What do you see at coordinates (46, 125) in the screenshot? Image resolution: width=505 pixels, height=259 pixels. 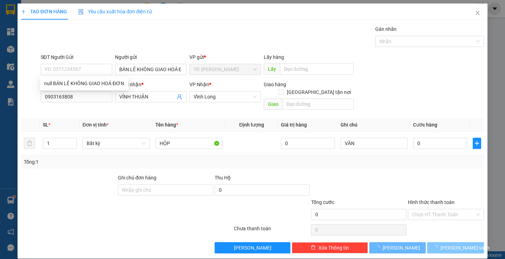 I see `span: SL` at bounding box center [46, 125].